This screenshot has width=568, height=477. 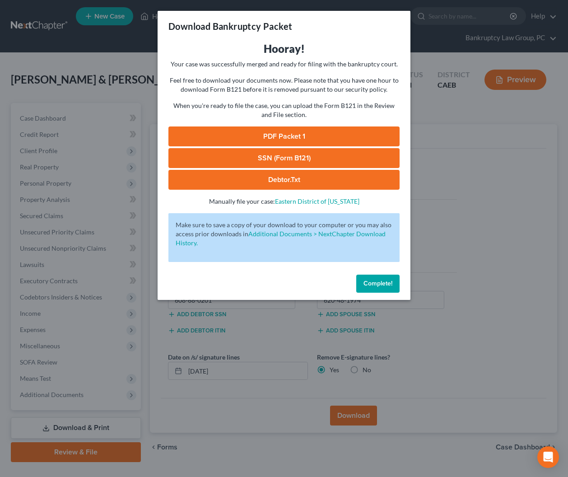 What do you see at coordinates (284, 64) in the screenshot?
I see `p: Your case was successfully merged and ready for filing with the bankruptcy court.` at bounding box center [284, 64].